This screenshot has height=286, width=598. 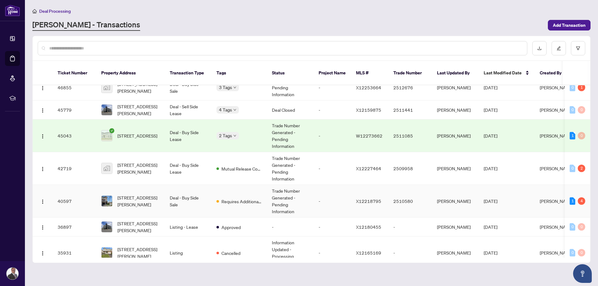 What do you see at coordinates (332, 73) in the screenshot?
I see `th: Project Name` at bounding box center [332, 73].